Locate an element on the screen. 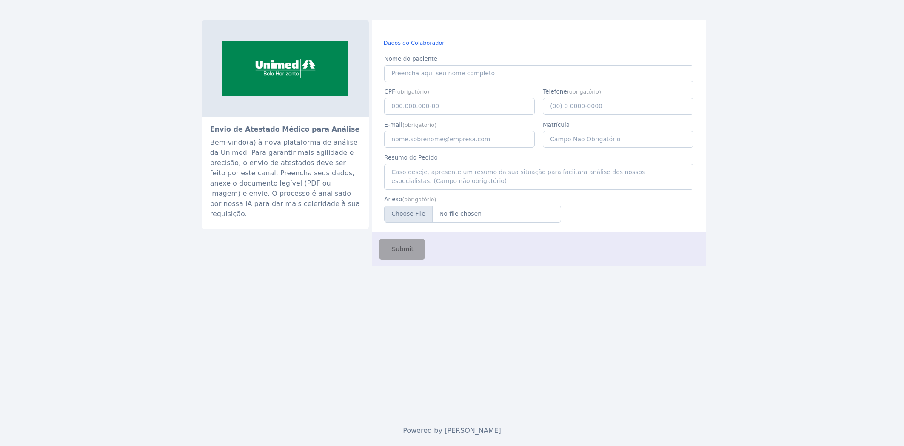 The image size is (904, 446). label: Matrícula is located at coordinates (618, 125).